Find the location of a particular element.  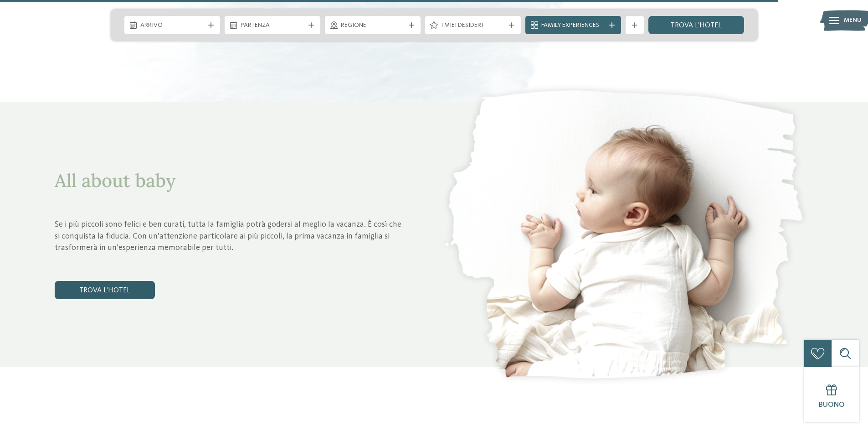

img: Quale family experience volete vivere? is located at coordinates (624, 234).